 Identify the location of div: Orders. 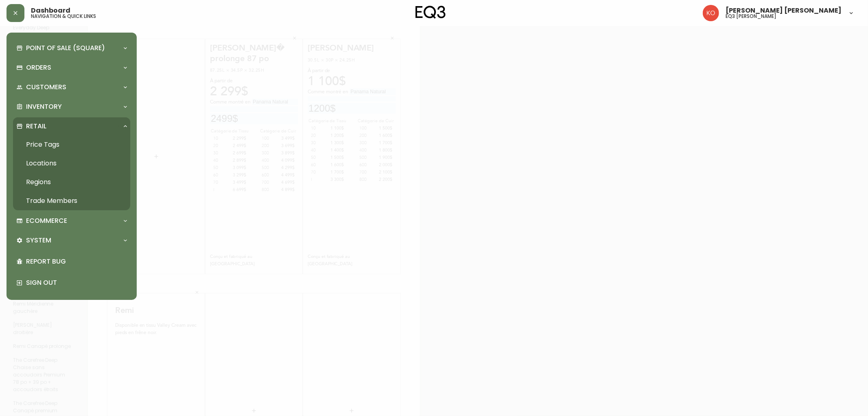
(72, 67).